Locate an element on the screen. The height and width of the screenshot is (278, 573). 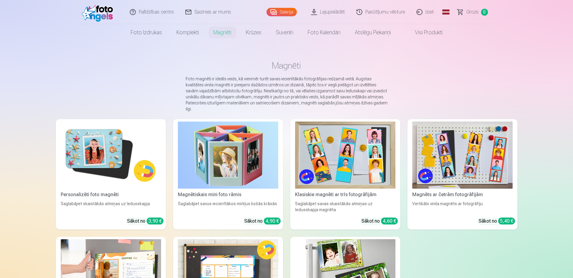
span: 0 is located at coordinates (485, 12).